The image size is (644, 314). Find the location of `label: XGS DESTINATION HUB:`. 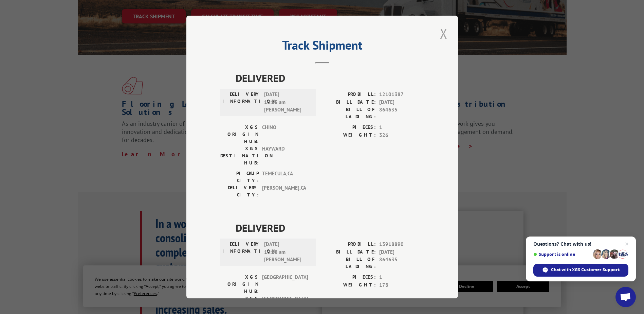

label: XGS DESTINATION HUB: is located at coordinates (239, 155).